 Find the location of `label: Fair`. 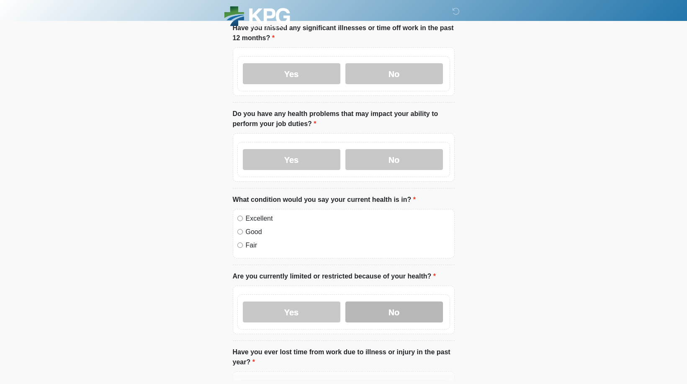

label: Fair is located at coordinates (348, 245).